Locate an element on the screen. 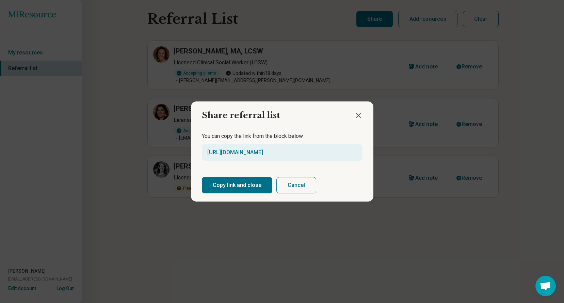 The image size is (564, 303). p: You can copy the link from the block below is located at coordinates (282, 136).